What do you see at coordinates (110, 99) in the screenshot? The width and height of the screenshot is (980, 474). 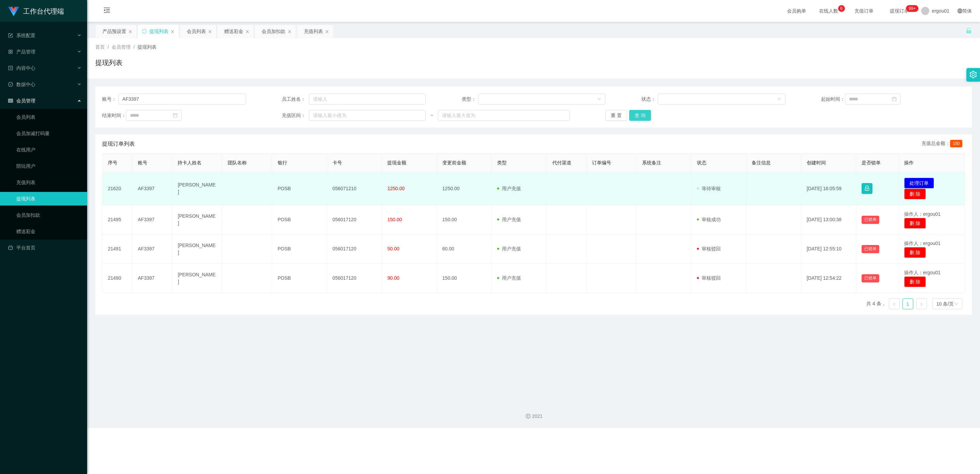 I see `span: 账号：` at bounding box center [110, 99].